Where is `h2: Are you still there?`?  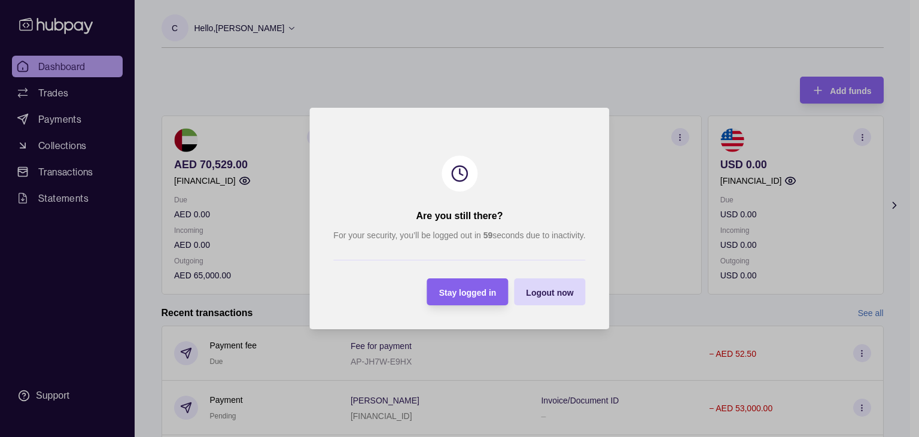
h2: Are you still there? is located at coordinates (459, 216).